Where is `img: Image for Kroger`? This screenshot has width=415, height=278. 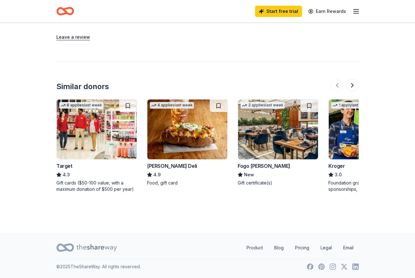 img: Image for Kroger is located at coordinates (369, 130).